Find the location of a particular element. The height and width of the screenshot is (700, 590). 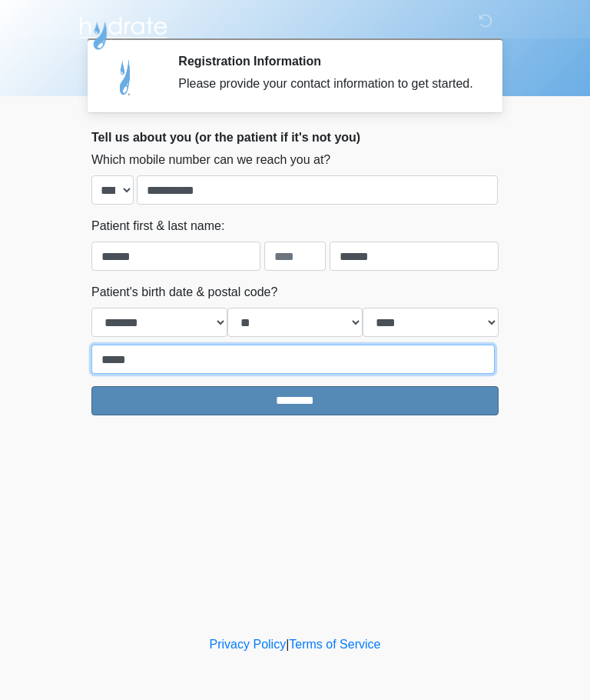

img: Hydrate IV Bar - Arcadia Logo is located at coordinates (123, 31).